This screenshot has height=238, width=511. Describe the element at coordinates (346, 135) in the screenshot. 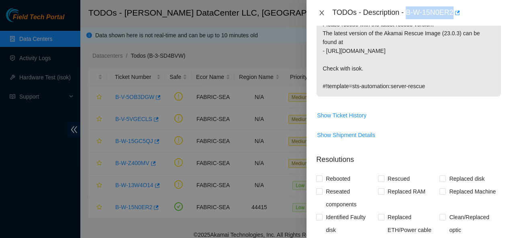

I see `span: Show Shipment Details` at that location.